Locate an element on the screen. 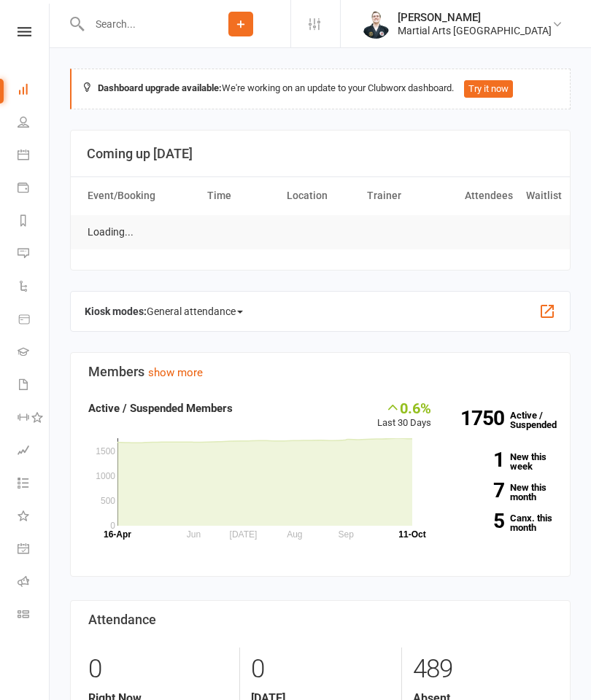  th: Trainer is located at coordinates (399, 195).